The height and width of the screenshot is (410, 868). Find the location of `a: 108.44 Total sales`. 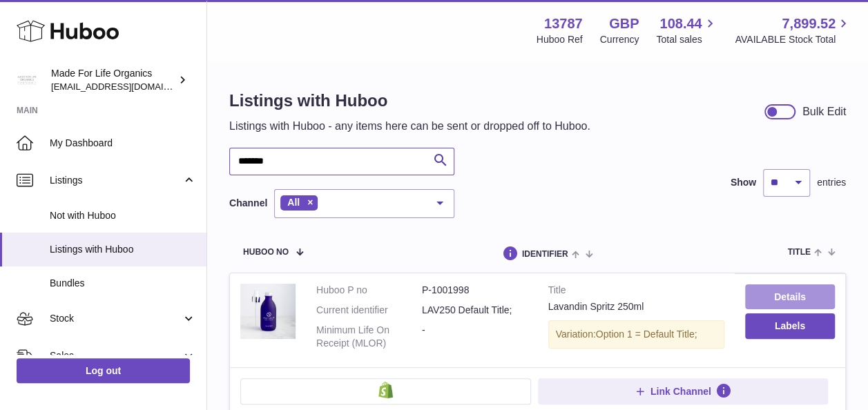

a: 108.44 Total sales is located at coordinates (686, 30).